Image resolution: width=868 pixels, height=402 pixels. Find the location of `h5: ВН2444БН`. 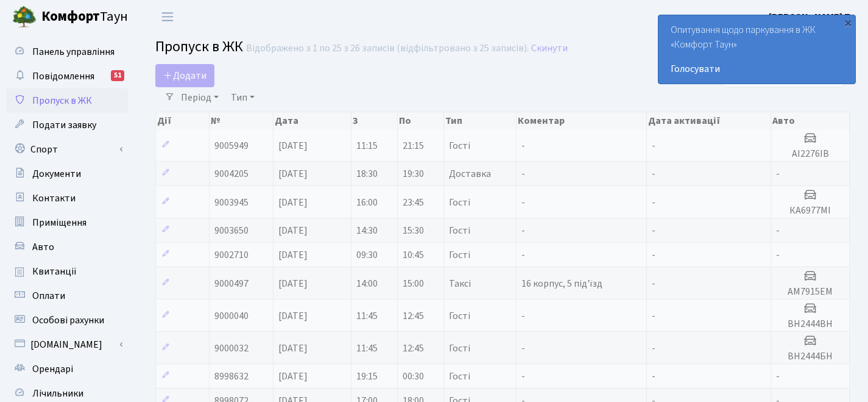

h5: ВН2444БН is located at coordinates (810, 356).